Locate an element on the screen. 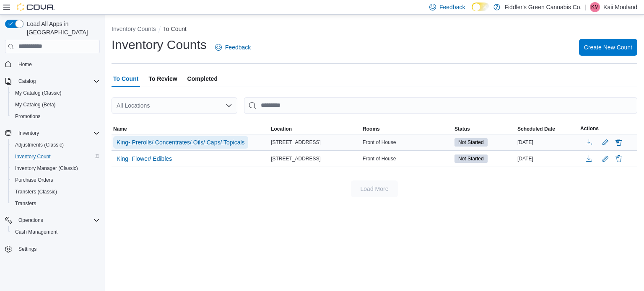 This screenshot has width=644, height=291. p: Kaii Mouland is located at coordinates (620, 7).